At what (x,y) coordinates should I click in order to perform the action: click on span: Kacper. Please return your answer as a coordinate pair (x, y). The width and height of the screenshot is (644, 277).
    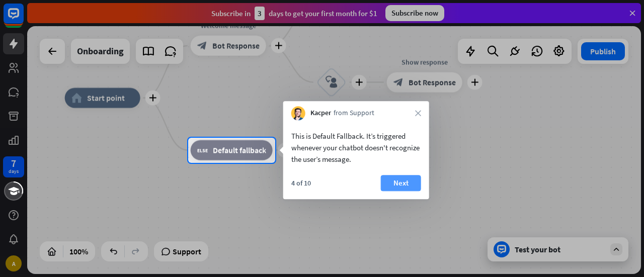
    Looking at the image, I should click on (320, 114).